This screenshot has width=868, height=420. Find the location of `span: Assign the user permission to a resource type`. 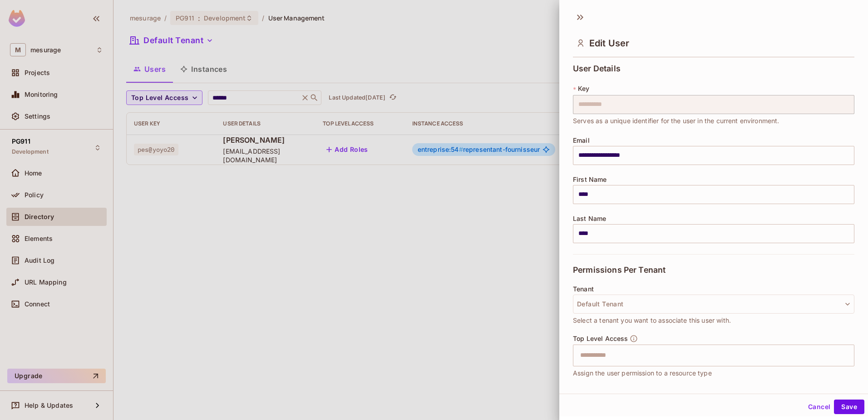

span: Assign the user permission to a resource type is located at coordinates (642, 373).